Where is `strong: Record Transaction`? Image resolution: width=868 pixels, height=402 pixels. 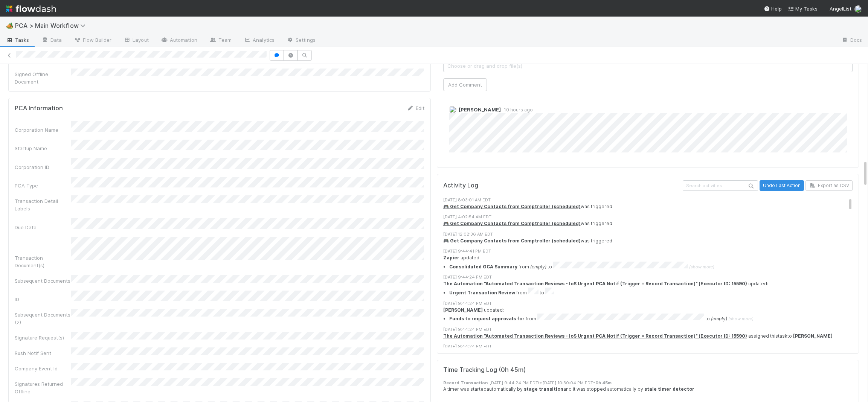 strong: Record Transaction is located at coordinates (465, 383).